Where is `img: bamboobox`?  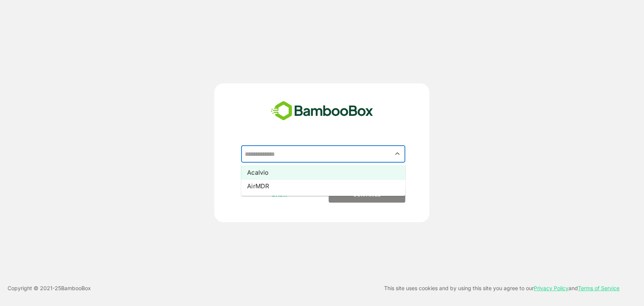
img: bamboobox is located at coordinates (322, 111).